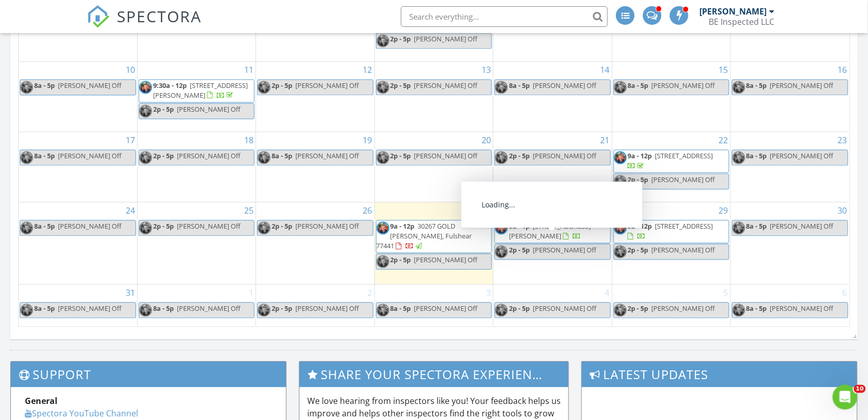 Image resolution: width=868 pixels, height=420 pixels. Describe the element at coordinates (670, 242) in the screenshot. I see `td: Go to August 29, 2025` at that location.